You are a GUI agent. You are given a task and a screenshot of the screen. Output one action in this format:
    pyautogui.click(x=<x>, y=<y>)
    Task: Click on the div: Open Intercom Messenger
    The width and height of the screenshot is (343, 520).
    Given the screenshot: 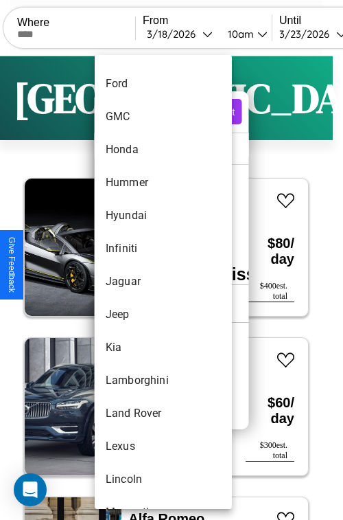 What is the action you would take?
    pyautogui.click(x=30, y=490)
    